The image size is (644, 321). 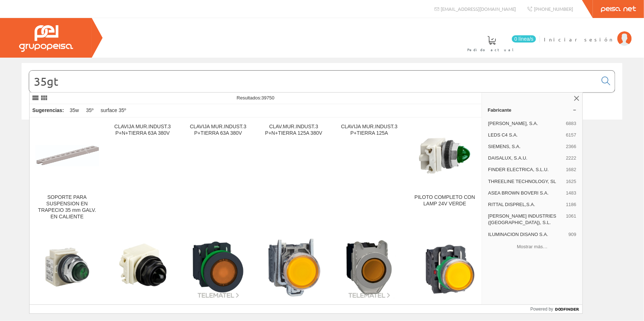 I want to click on div: PILOTO COMPLETO CON LAMP 24V VERDE, so click(x=445, y=201).